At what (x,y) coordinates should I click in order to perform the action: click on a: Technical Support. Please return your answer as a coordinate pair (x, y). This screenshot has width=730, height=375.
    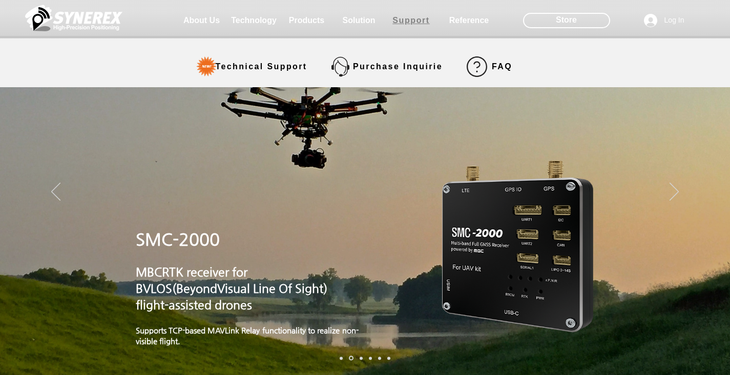
    Looking at the image, I should click on (255, 67).